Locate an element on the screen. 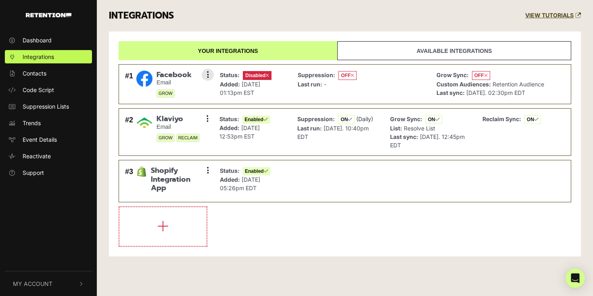  span: (Daily) is located at coordinates (365, 119).